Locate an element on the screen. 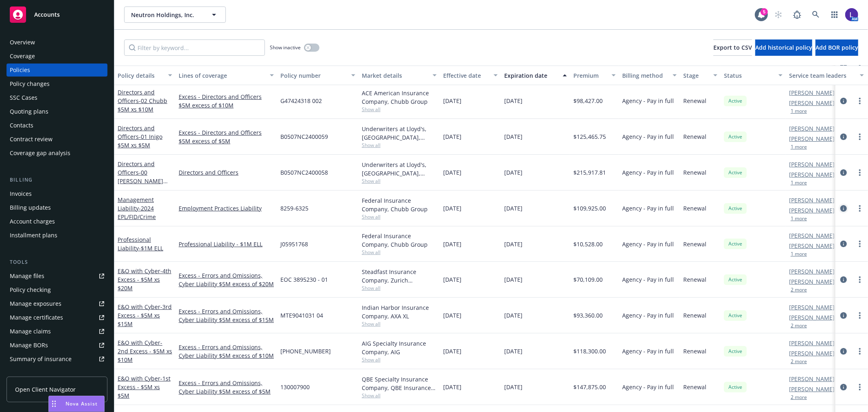 The height and width of the screenshot is (412, 868). button: Service team leaders is located at coordinates (826, 75).